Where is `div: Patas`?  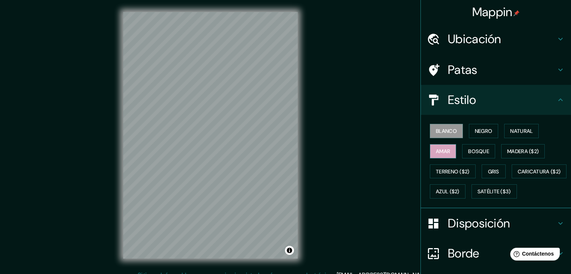
div: Patas is located at coordinates (496, 70).